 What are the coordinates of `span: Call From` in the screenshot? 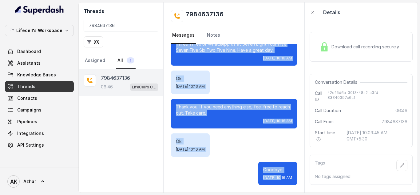 It's located at (324, 122).